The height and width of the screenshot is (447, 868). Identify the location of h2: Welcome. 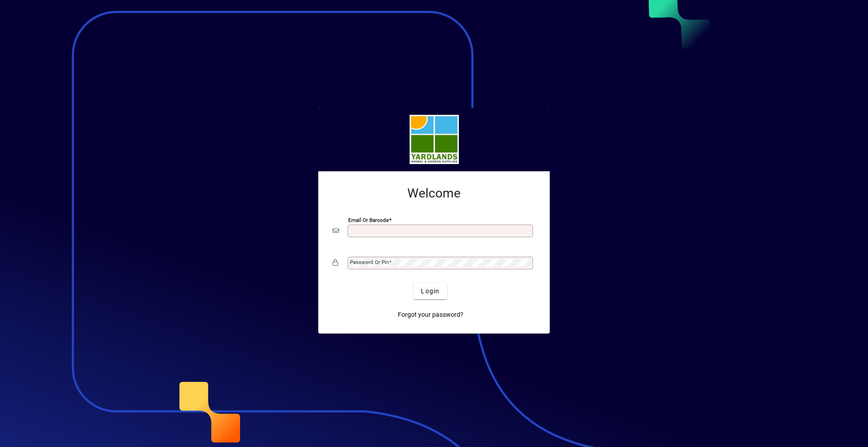
(434, 194).